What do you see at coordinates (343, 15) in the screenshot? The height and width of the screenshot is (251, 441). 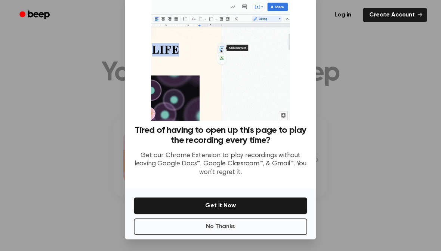 I see `a: Log in` at bounding box center [343, 15].